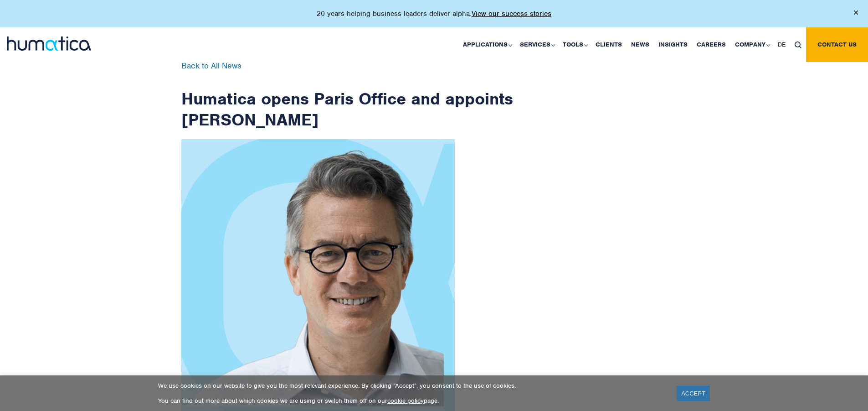  What do you see at coordinates (609, 45) in the screenshot?
I see `a: Clients` at bounding box center [609, 45].